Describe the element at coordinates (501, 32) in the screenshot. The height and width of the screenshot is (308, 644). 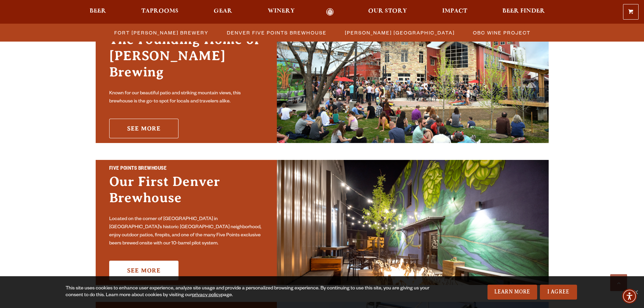
I see `a: OBC Wine Project` at that location.